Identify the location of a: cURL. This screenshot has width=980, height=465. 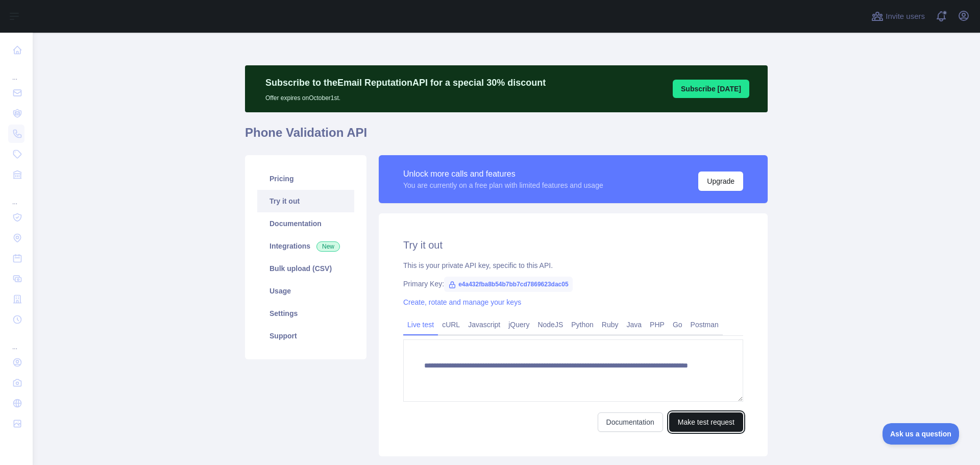
(451, 324).